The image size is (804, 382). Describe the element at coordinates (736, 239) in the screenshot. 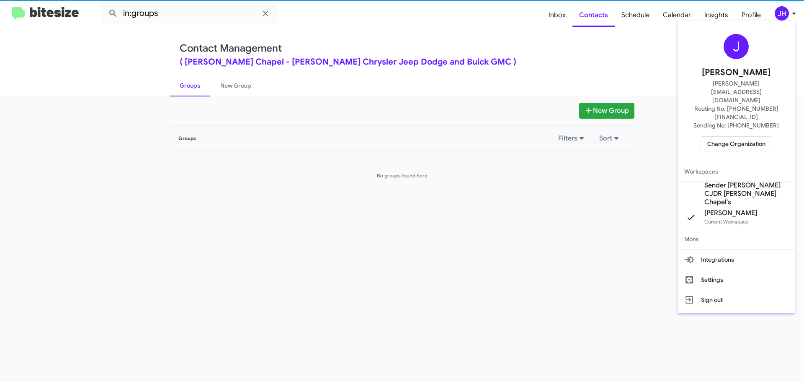

I see `span: More` at that location.